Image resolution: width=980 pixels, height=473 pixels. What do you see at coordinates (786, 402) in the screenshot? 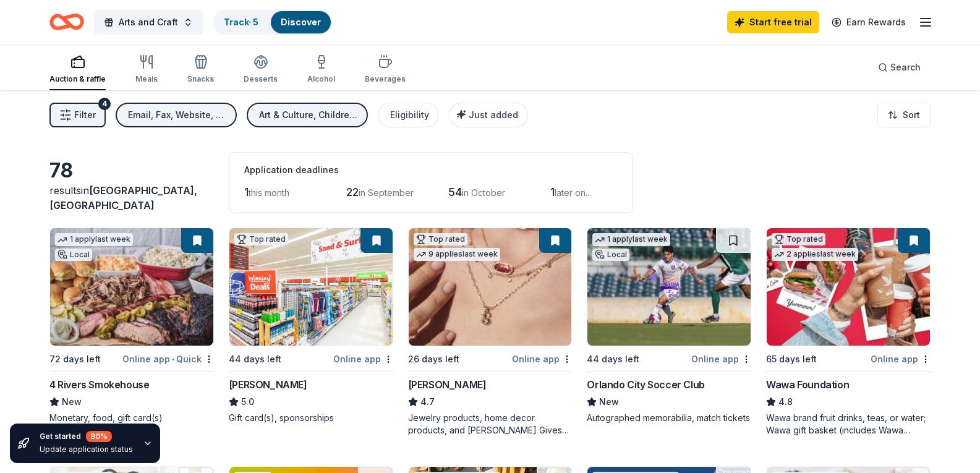
I see `span: 4.8` at bounding box center [786, 402].